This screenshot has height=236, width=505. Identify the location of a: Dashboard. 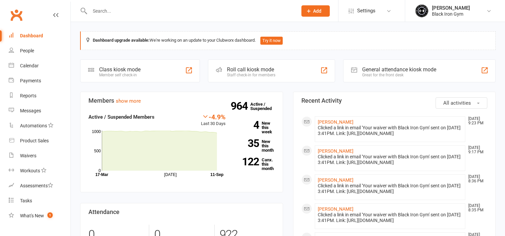
(39, 36).